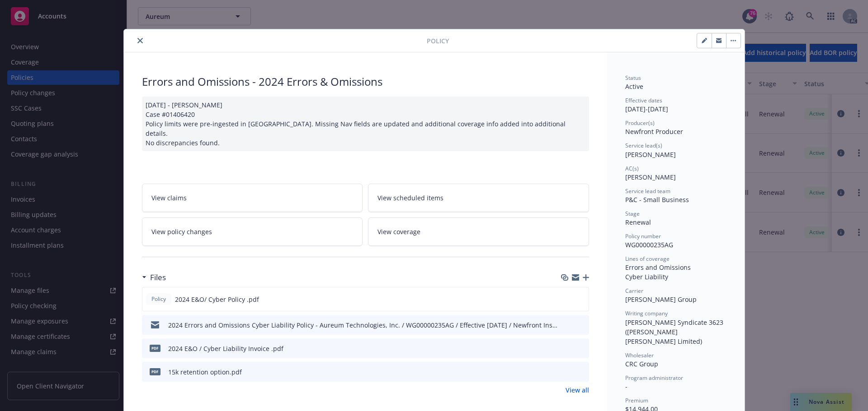  What do you see at coordinates (637, 401) in the screenshot?
I see `span: Premium` at bounding box center [637, 401].